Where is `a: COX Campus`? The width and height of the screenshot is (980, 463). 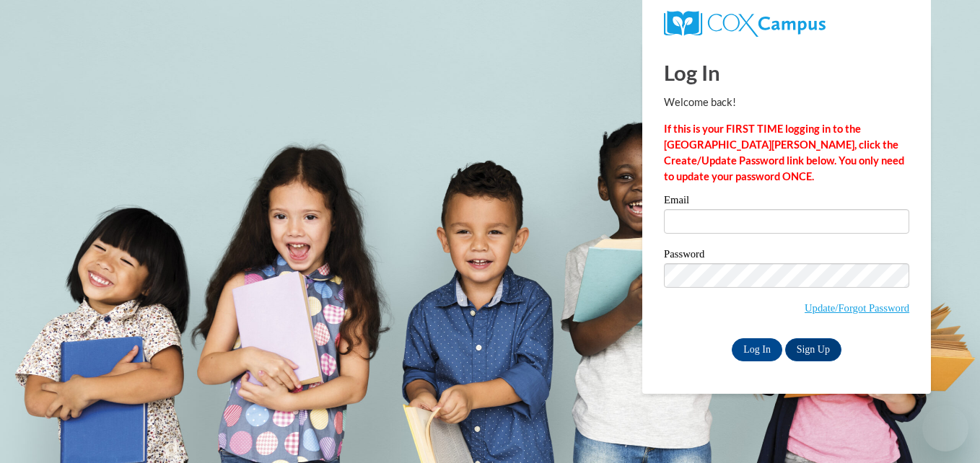 a: COX Campus is located at coordinates (787, 23).